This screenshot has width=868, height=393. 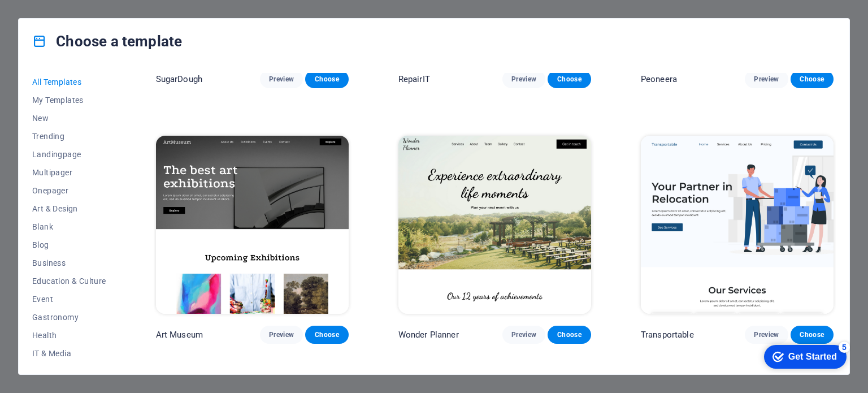 I want to click on span: IT & Media, so click(x=69, y=354).